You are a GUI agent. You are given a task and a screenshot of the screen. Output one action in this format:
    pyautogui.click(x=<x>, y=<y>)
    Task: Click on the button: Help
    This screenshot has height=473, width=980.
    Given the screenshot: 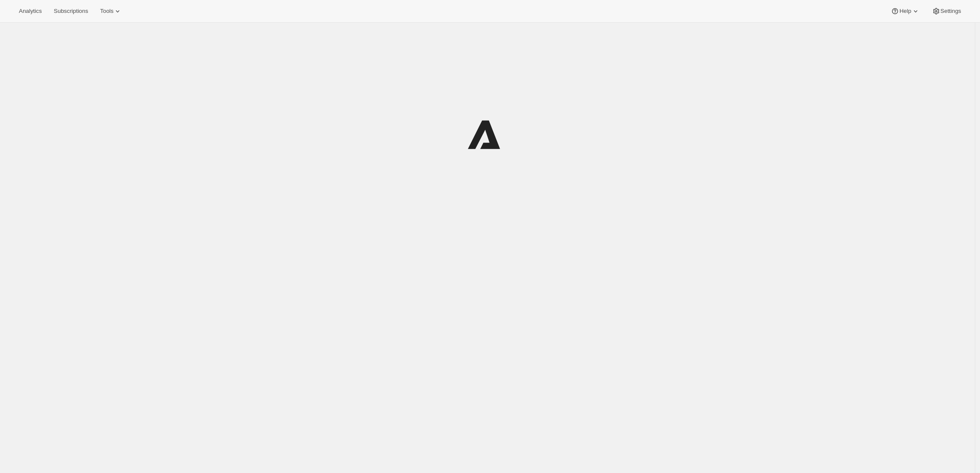 What is the action you would take?
    pyautogui.click(x=905, y=11)
    